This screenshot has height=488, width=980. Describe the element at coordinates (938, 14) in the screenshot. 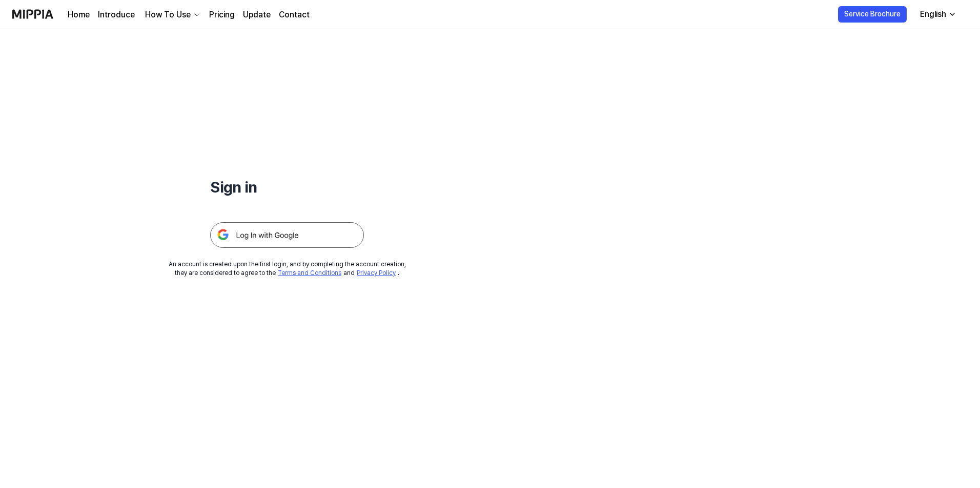

I see `button: English` at that location.